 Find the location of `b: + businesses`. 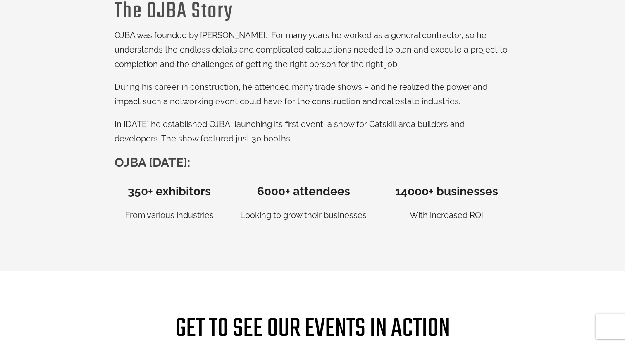

b: + businesses is located at coordinates (446, 191).